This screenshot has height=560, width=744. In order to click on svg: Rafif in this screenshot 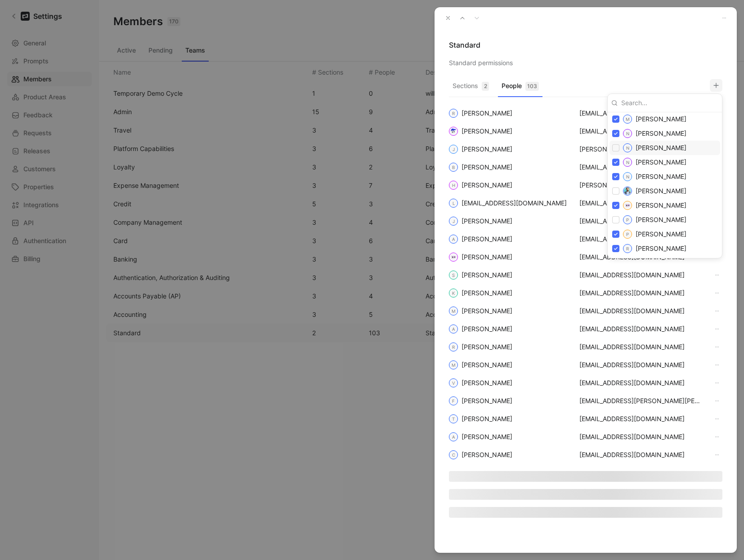, I will do `click(627, 248)`.